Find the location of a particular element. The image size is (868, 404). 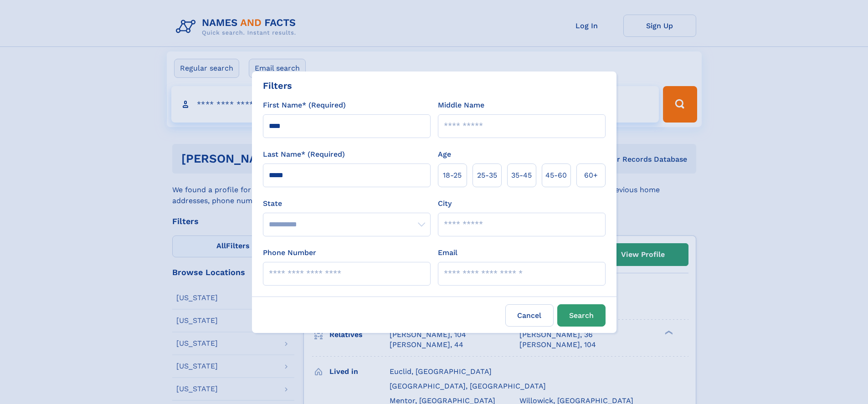

label: Last Name* (Required) is located at coordinates (304, 155).